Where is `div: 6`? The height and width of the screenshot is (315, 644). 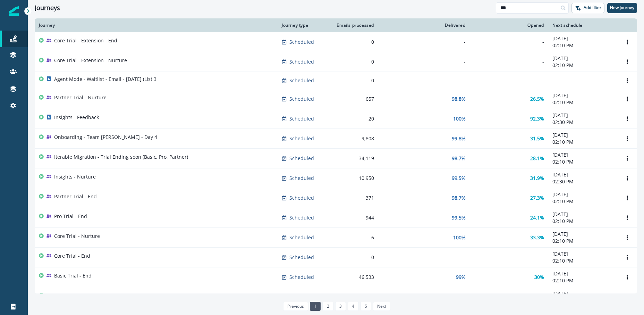 div: 6 is located at coordinates (354, 238).